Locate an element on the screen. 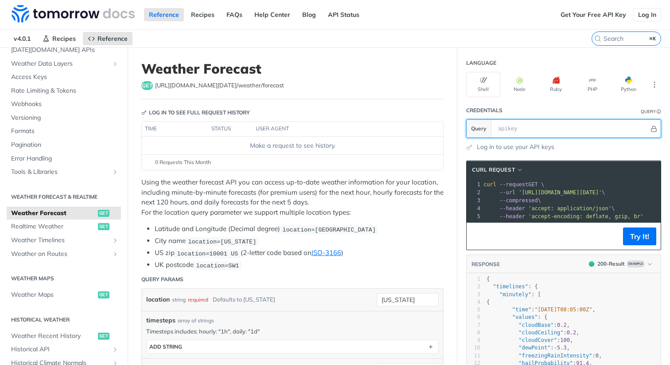 The width and height of the screenshot is (670, 365). div: Make a request to see history. is located at coordinates (292, 145).